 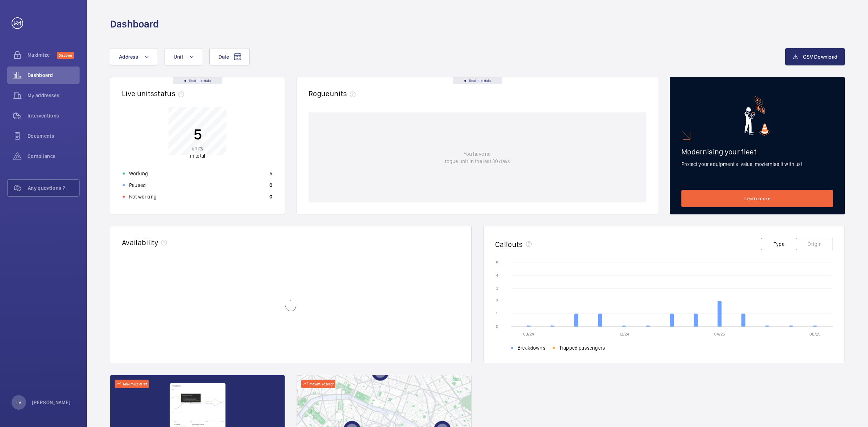 What do you see at coordinates (497, 326) in the screenshot?
I see `text: 0` at bounding box center [497, 326].